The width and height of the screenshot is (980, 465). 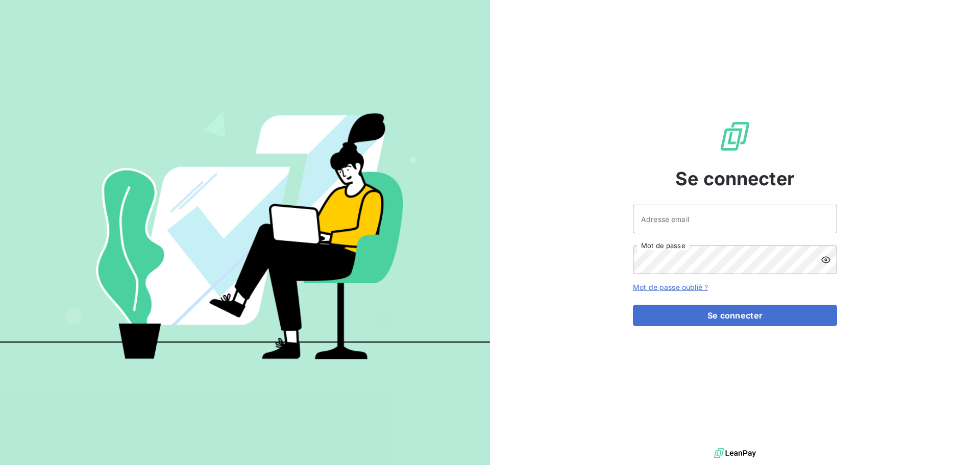 I want to click on input: placeholder, so click(x=735, y=219).